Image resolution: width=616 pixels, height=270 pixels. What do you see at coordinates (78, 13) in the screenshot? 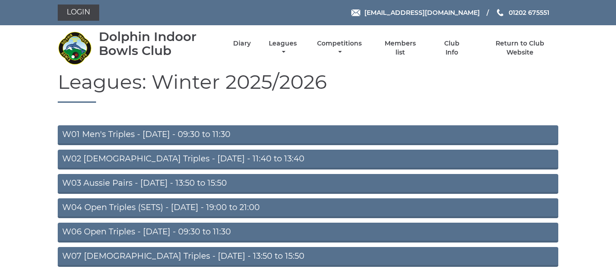
I see `a: Login` at bounding box center [78, 13].